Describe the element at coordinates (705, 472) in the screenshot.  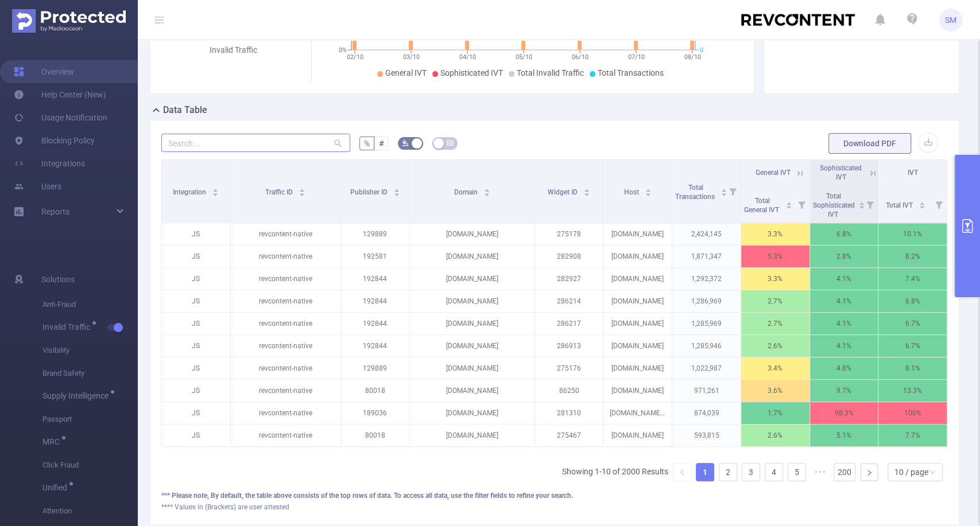
I see `a: 1` at that location.